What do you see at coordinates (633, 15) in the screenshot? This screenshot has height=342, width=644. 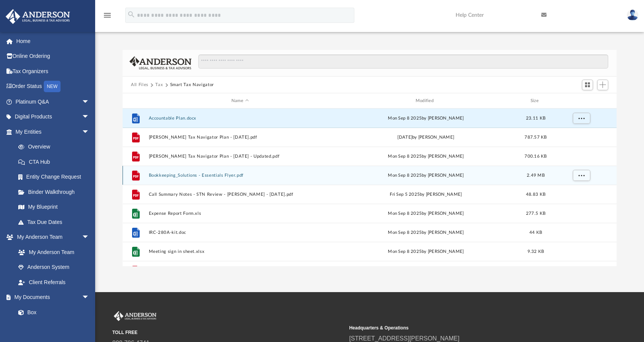 I see `img: User Pic` at bounding box center [633, 15].